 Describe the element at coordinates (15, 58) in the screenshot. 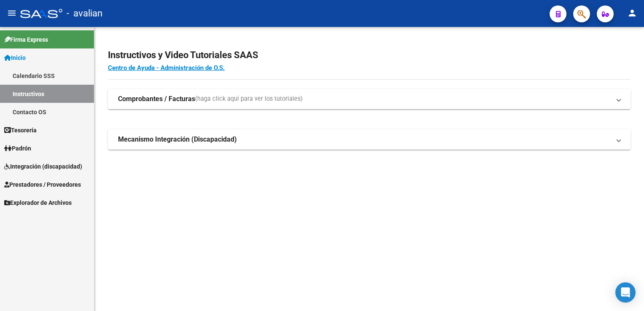

I see `span: Inicio` at that location.